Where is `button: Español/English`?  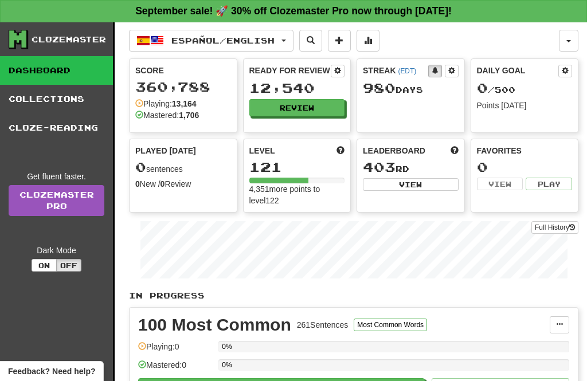
button: Español/English is located at coordinates (211, 41).